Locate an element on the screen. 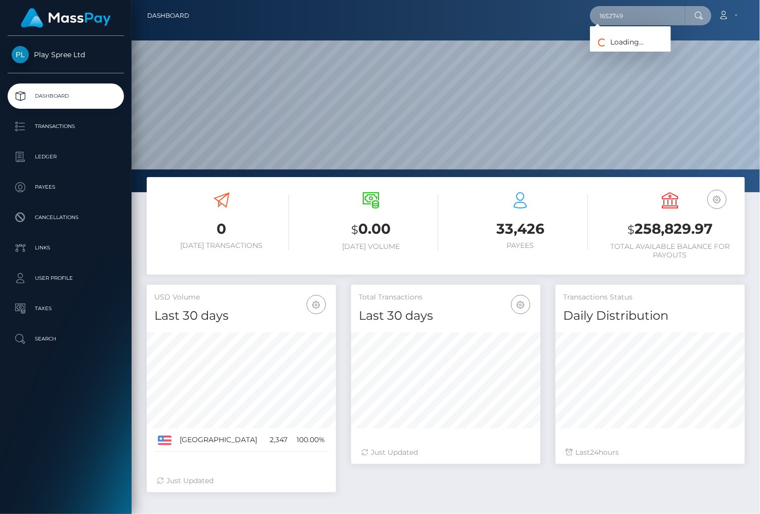 The image size is (760, 514). a: User Profile is located at coordinates (66, 278).